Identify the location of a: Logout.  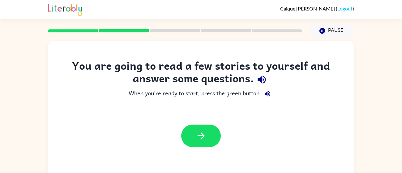
(345, 8).